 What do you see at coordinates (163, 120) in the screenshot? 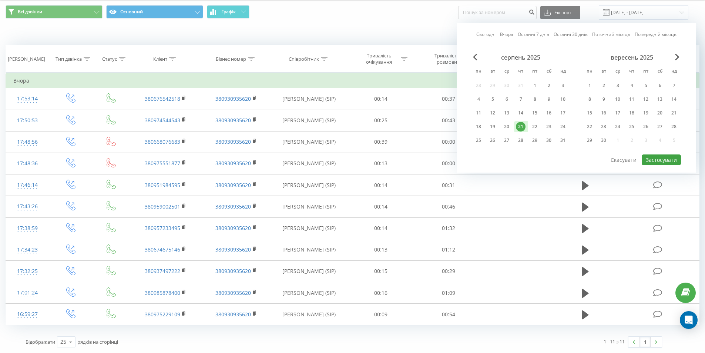
I see `a: 380974544543` at bounding box center [163, 120].